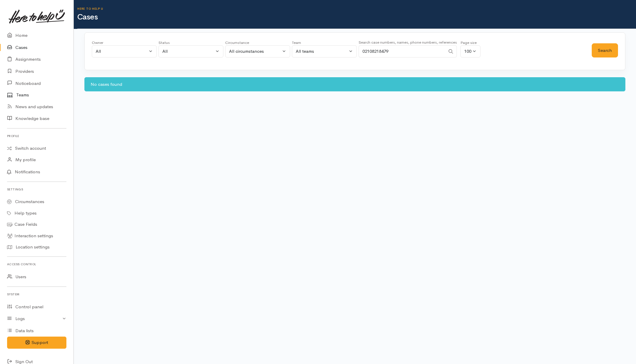 Image resolution: width=636 pixels, height=364 pixels. Describe the element at coordinates (408, 42) in the screenshot. I see `small: Search case numbers, names, phone numbers, references` at that location.